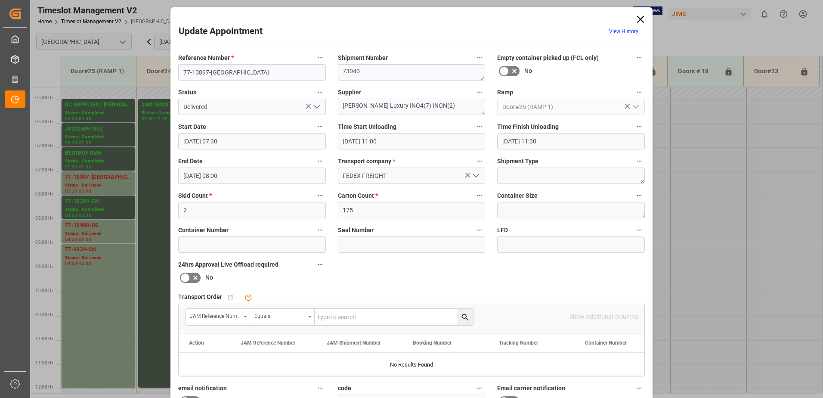  What do you see at coordinates (465, 317) in the screenshot?
I see `button: search button` at bounding box center [465, 317].